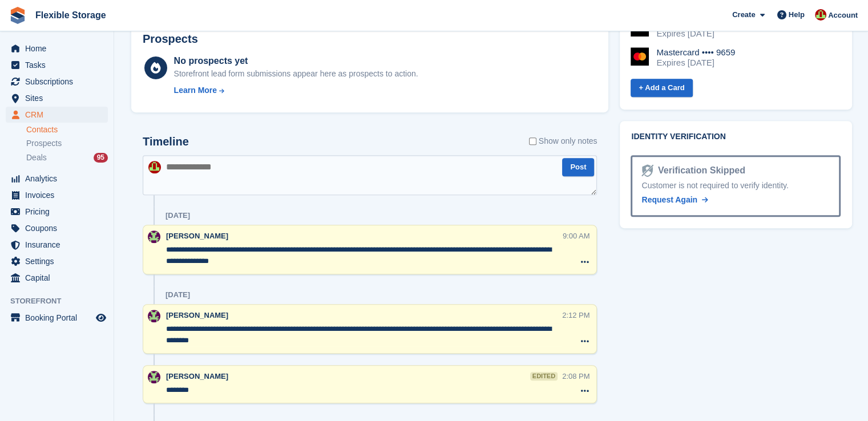 The width and height of the screenshot is (868, 421). Describe the element at coordinates (736, 185) in the screenshot. I see `div: Customer is not required to verify identity.` at that location.